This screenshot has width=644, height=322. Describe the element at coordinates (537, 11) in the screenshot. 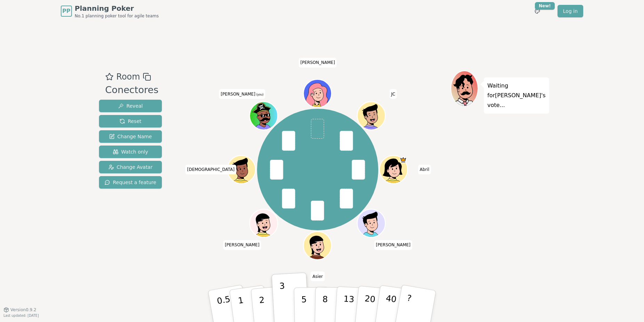

I see `button: New!` at that location.